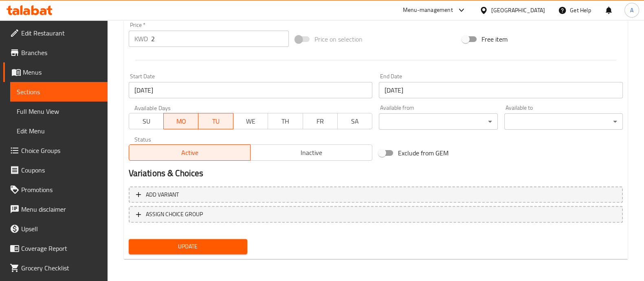  Describe the element at coordinates (216, 122) in the screenshot. I see `span: TU` at that location.